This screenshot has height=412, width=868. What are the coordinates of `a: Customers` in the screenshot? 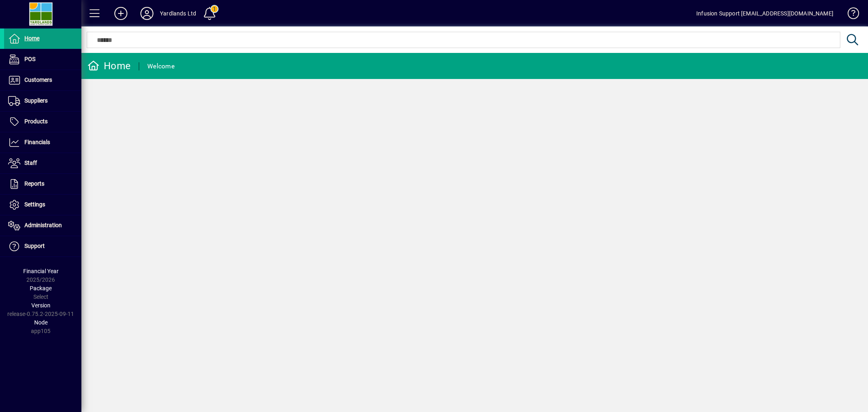 It's located at (43, 80).